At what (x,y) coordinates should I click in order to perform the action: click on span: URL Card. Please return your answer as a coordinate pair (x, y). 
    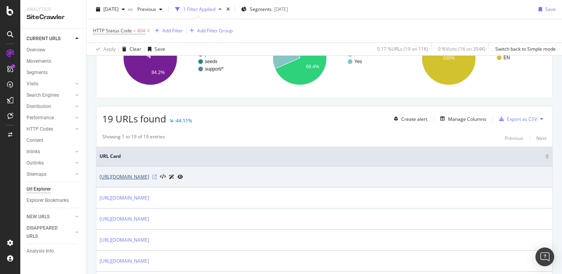
    Looking at the image, I should click on (321, 156).